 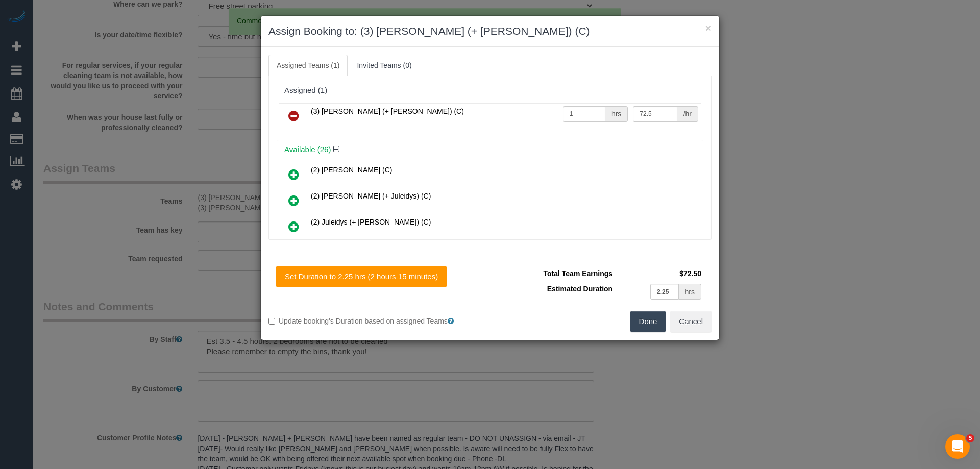 What do you see at coordinates (375, 321) in the screenshot?
I see `label: Update booking's Duration based on assigned Teams` at bounding box center [375, 321].